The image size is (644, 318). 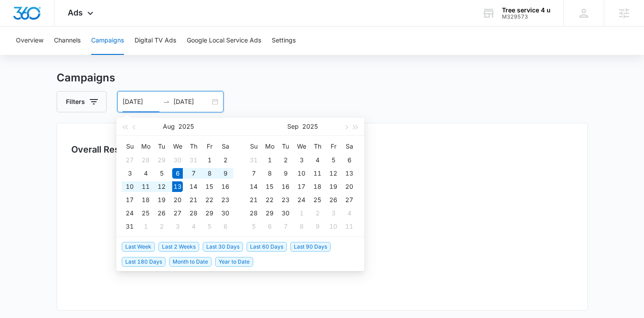 I want to click on td: 2025-09-25, so click(x=317, y=200).